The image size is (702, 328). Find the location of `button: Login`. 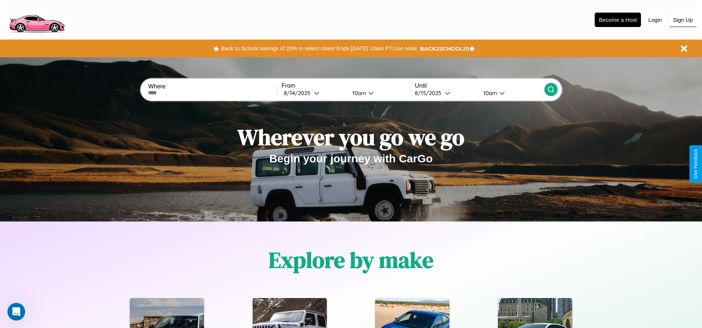

button: Login is located at coordinates (655, 20).